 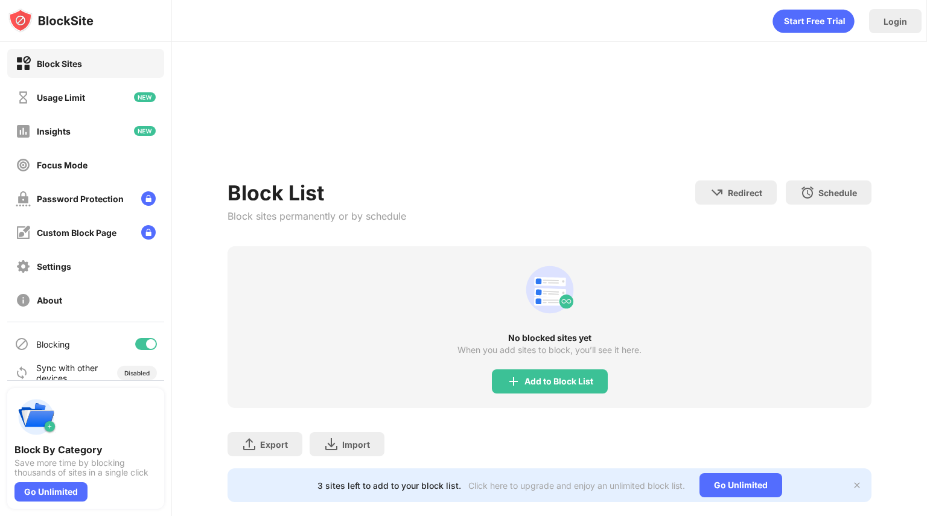 I want to click on div: Click here to upgrade and enjoy an unlimited block list., so click(x=577, y=485).